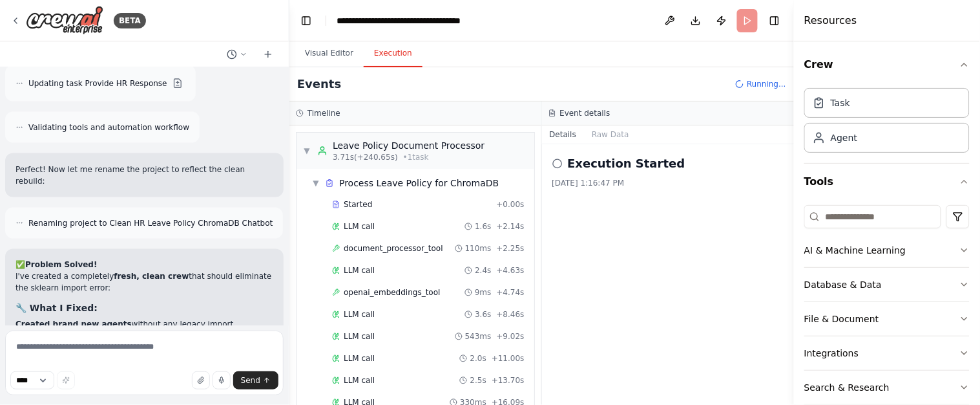 The image size is (980, 405). I want to click on button: File & Document, so click(888, 319).